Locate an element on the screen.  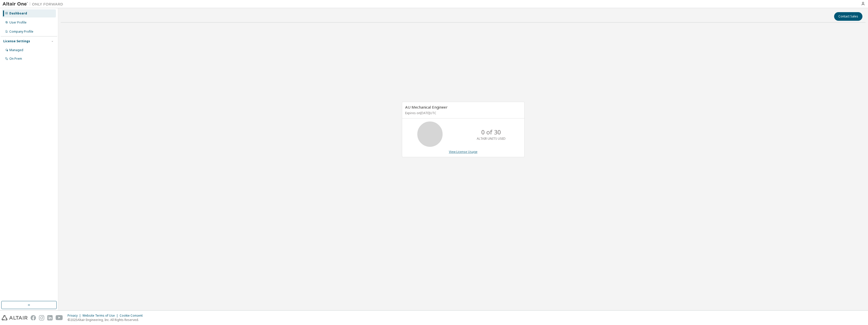
img: Altair One is located at coordinates (34, 4).